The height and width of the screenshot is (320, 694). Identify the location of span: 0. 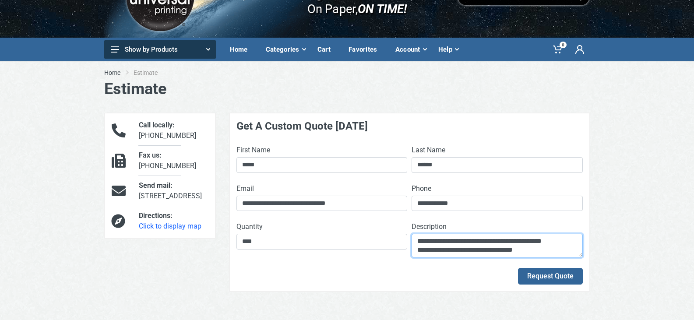
(563, 45).